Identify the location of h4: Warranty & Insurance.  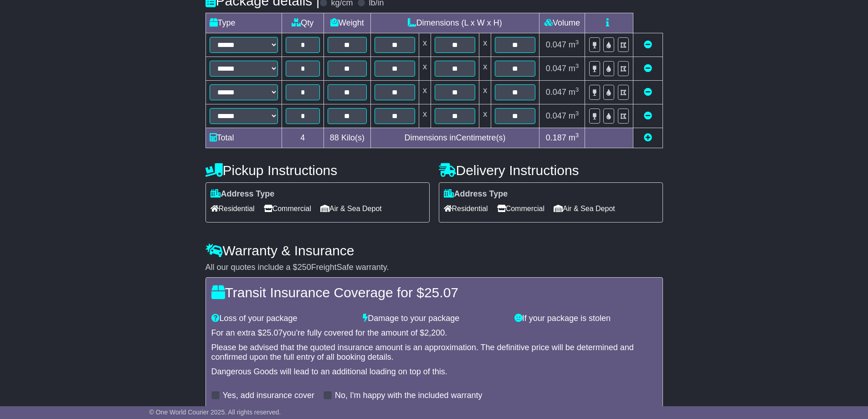
(434, 251).